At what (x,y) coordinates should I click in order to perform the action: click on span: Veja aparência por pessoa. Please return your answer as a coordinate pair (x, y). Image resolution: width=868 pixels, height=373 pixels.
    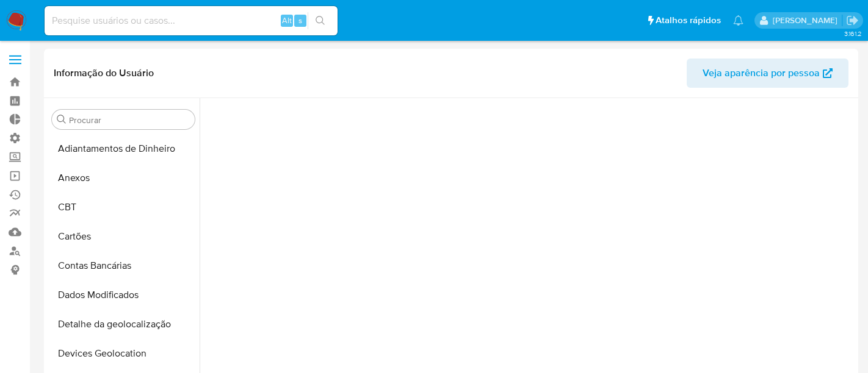
    Looking at the image, I should click on (762, 73).